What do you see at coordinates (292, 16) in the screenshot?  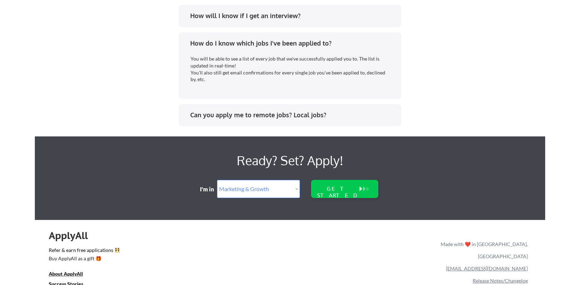 I see `div: How will I know if I get an interview?` at bounding box center [292, 16].